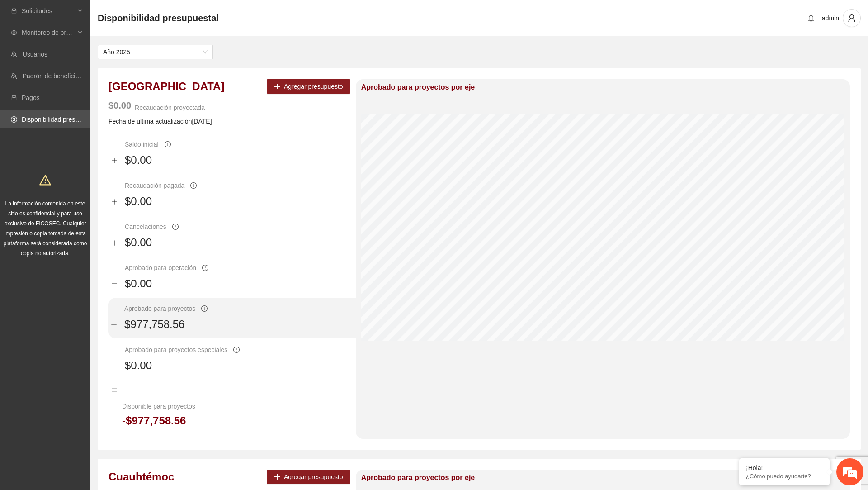 The image size is (868, 490). What do you see at coordinates (30, 97) in the screenshot?
I see `a: Pagos` at bounding box center [30, 97].